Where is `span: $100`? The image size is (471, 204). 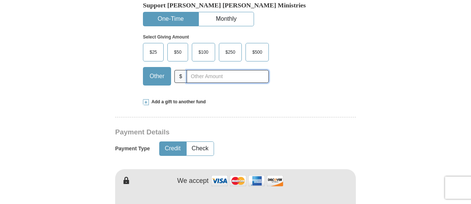 span: $100 is located at coordinates (203, 52).